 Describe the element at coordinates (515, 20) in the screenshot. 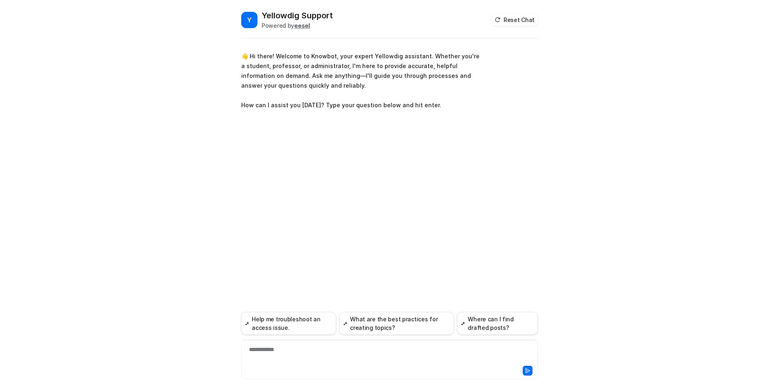

I see `button: Reset Chat` at that location.